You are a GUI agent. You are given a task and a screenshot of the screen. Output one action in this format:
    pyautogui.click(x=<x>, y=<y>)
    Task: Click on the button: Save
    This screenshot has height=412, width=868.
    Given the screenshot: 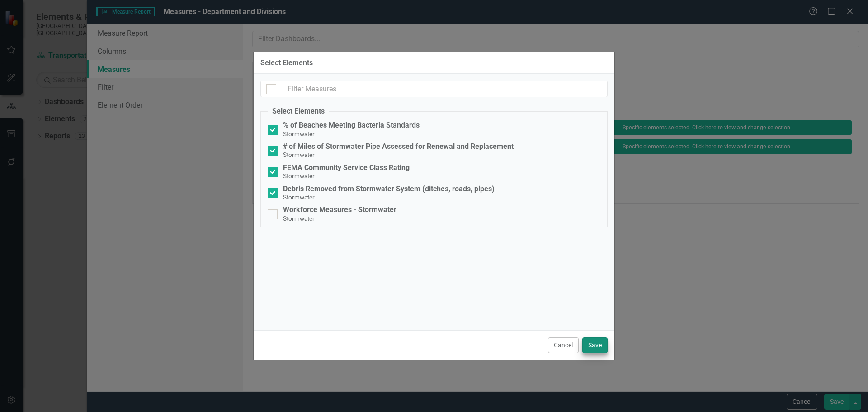 What is the action you would take?
    pyautogui.click(x=595, y=345)
    